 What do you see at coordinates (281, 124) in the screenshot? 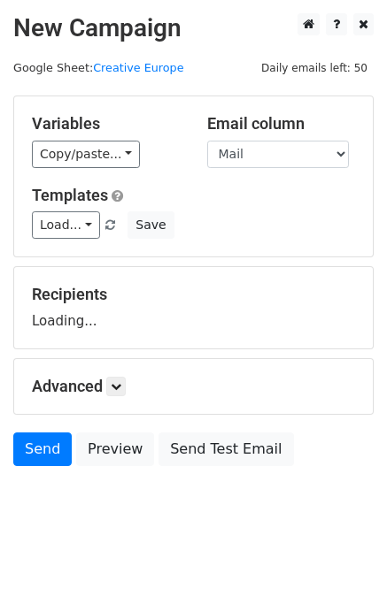
I see `h5: Email column` at bounding box center [281, 124].